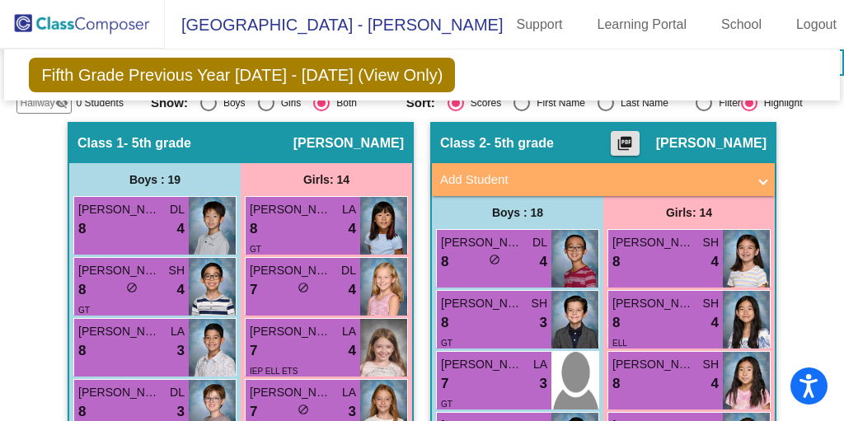  I want to click on span: 0 Students, so click(100, 103).